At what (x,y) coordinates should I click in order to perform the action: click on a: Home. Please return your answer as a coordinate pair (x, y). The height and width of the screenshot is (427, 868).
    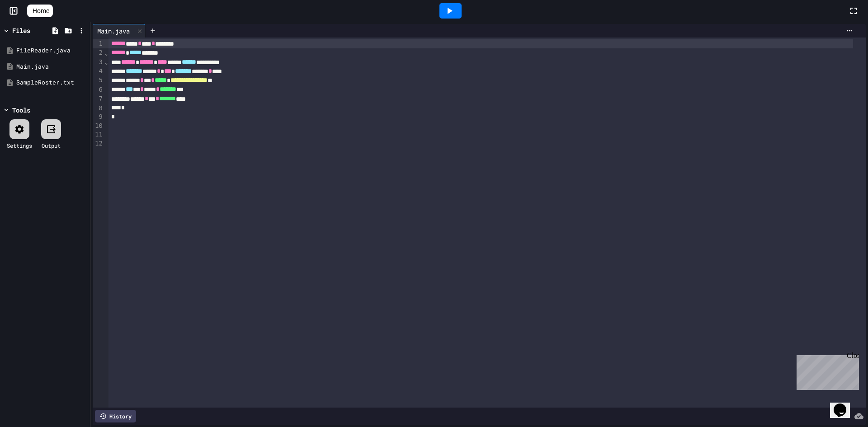
    Looking at the image, I should click on (40, 11).